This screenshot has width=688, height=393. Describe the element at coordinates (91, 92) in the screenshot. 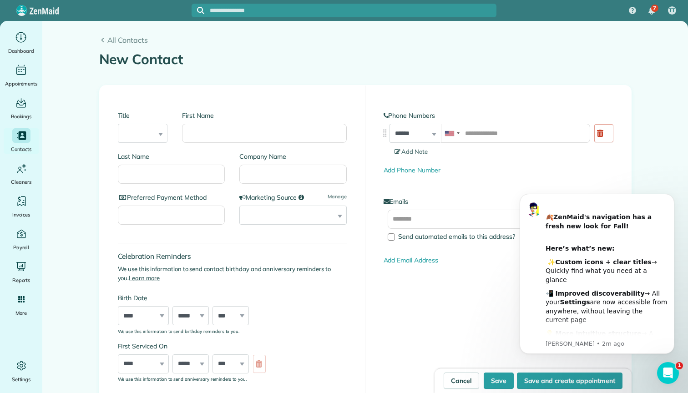

I see `div: message notification from Alexandre, 2m ago. 🍂ZenMaid's navigation has a fresh new look for Fall!...` at that location.